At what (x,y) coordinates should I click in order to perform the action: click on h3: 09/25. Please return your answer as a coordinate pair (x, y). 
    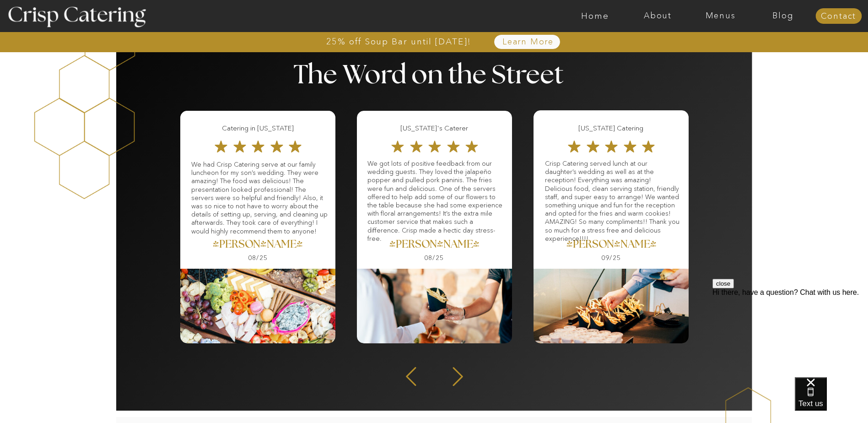
    Looking at the image, I should click on (612, 258).